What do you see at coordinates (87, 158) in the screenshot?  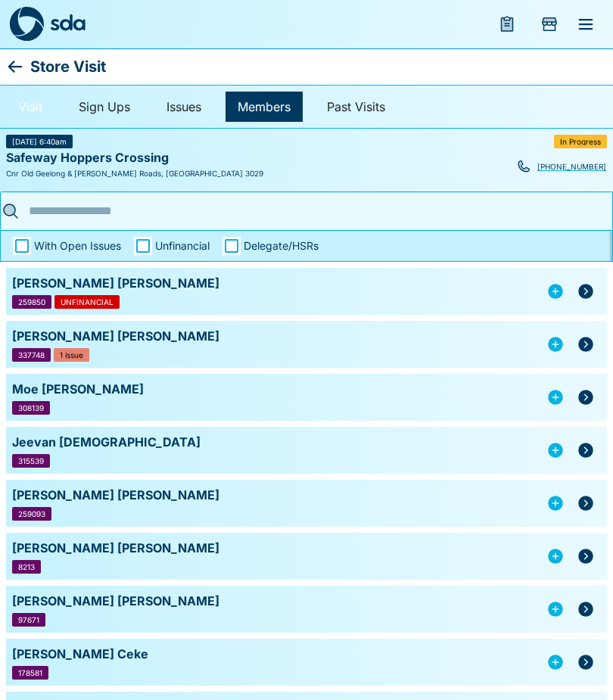 I see `p: Safeway Hoppers Crossing` at bounding box center [87, 158].